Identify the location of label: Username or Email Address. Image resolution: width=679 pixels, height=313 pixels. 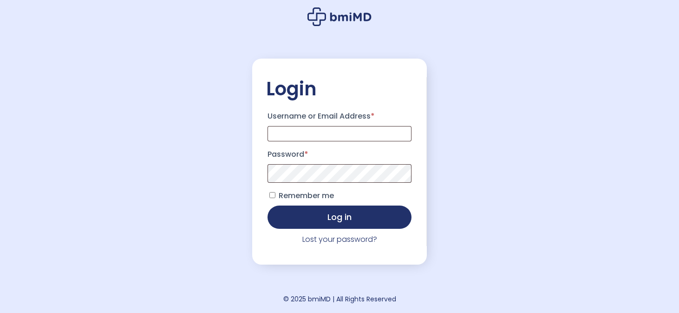
(339, 116).